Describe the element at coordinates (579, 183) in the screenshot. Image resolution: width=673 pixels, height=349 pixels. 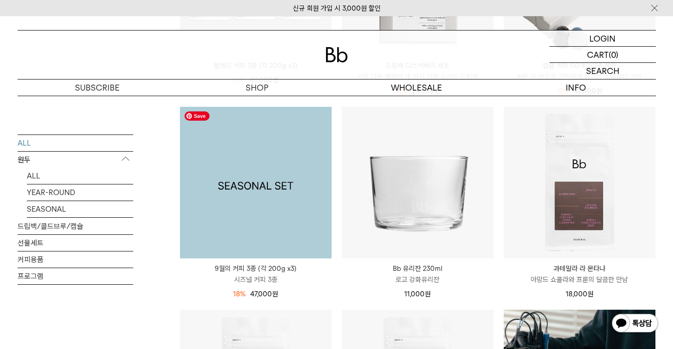
I see `a: 과테말라 라 몬타냐` at that location.